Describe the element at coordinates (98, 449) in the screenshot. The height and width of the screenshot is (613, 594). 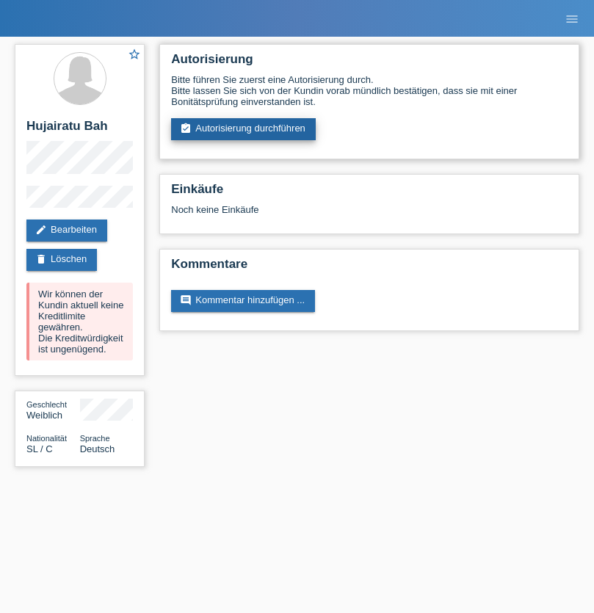
I see `span: Deutsch` at that location.